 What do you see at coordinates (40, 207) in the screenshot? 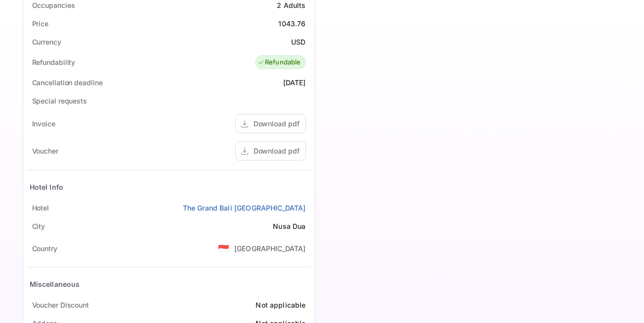
I see `div: Hotel` at bounding box center [40, 207].